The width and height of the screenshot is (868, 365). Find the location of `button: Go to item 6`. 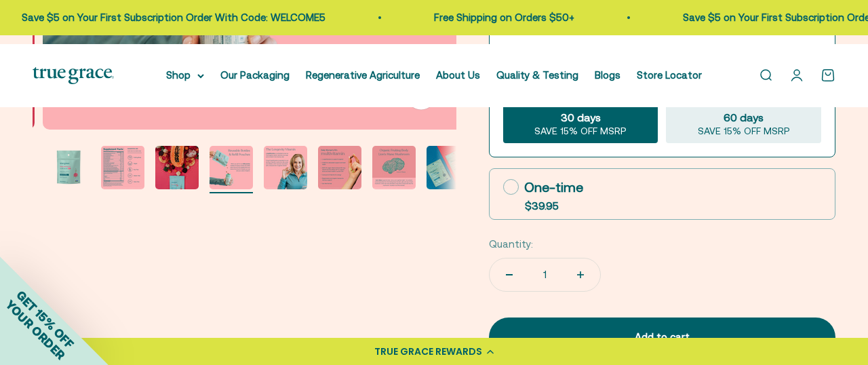

button: Go to item 6 is located at coordinates (285, 170).